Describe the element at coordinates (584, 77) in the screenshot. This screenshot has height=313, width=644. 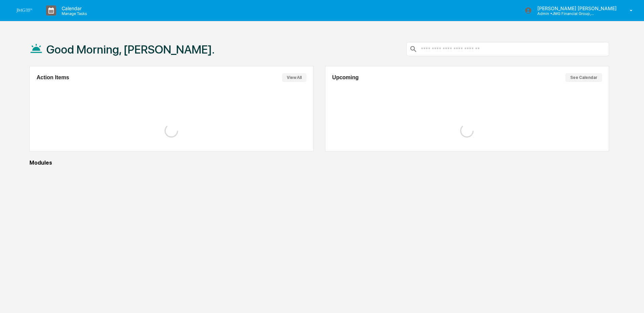
I see `button: See Calendar` at that location.